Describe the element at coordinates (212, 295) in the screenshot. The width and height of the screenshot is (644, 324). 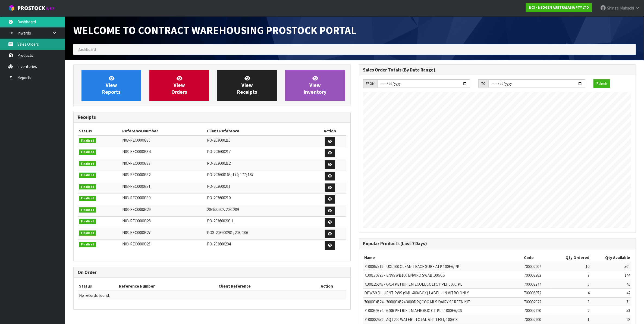
I see `td: No records found.` at that location.